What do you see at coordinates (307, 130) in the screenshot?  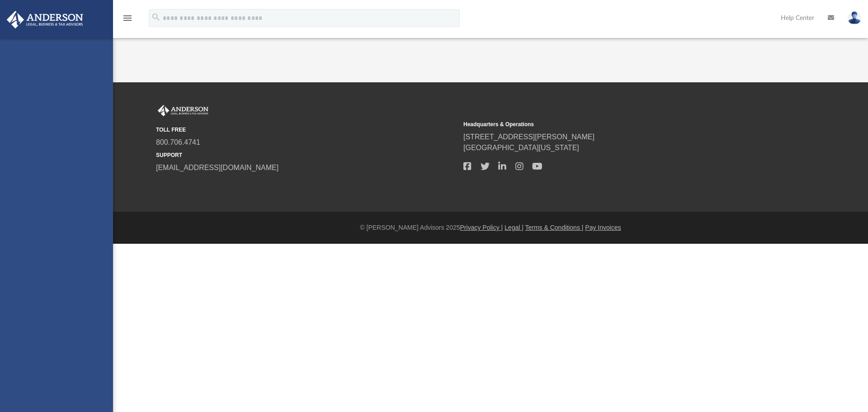 I see `small: TOLL FREE` at bounding box center [307, 130].